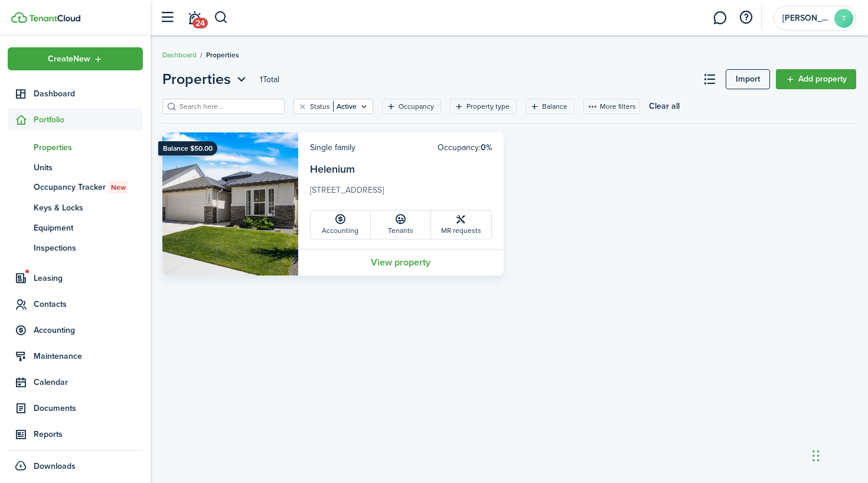 The height and width of the screenshot is (483, 868). What do you see at coordinates (88, 247) in the screenshot?
I see `span: Inspections` at bounding box center [88, 247].